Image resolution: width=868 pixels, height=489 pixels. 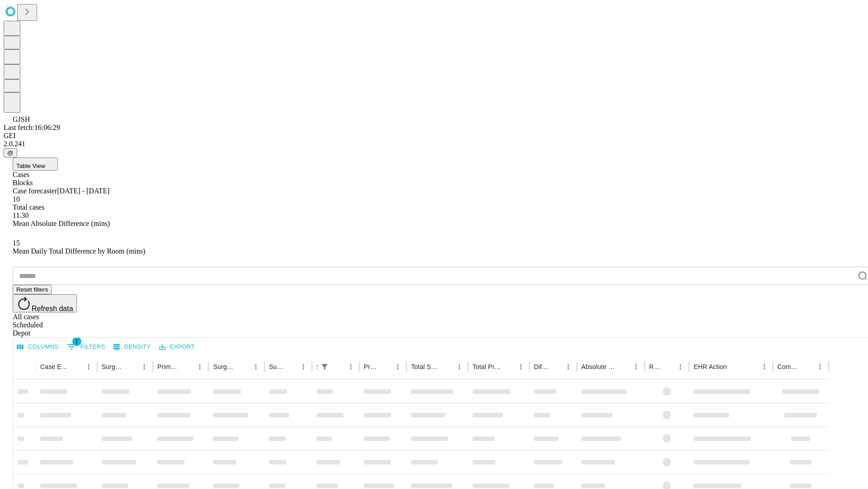 What do you see at coordinates (61, 223) in the screenshot?
I see `span: Mean Absolute Difference (mins)` at bounding box center [61, 223].